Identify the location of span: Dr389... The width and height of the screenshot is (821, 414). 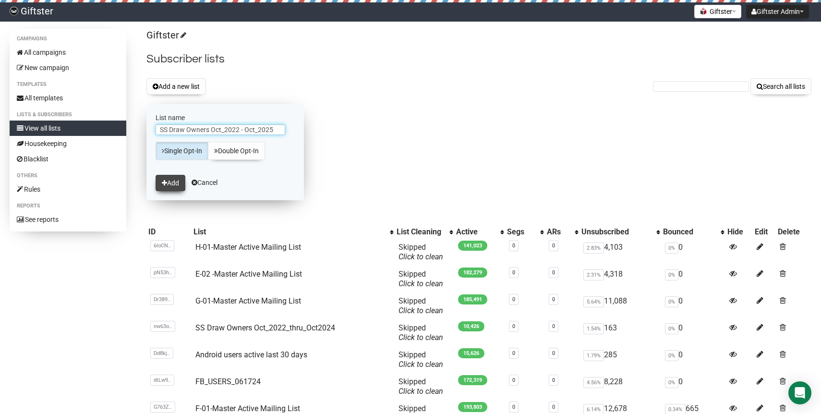
(162, 299).